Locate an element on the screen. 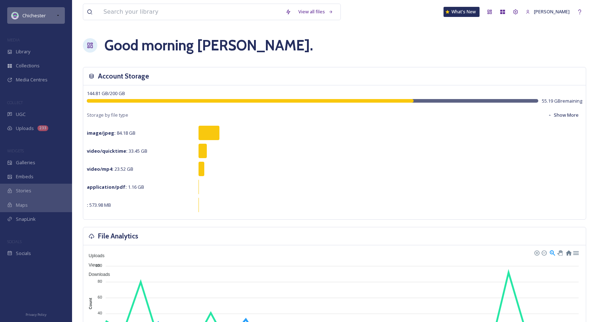 This screenshot has height=322, width=597. tspan: 60 is located at coordinates (100, 297).